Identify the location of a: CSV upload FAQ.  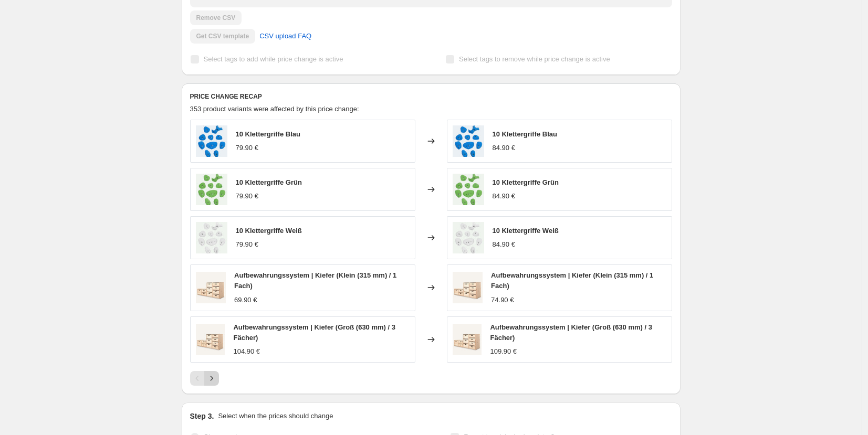
(285, 36).